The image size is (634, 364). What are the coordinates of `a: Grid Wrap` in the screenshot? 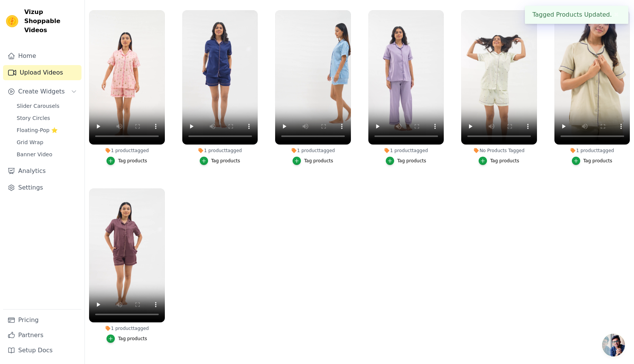 It's located at (46, 142).